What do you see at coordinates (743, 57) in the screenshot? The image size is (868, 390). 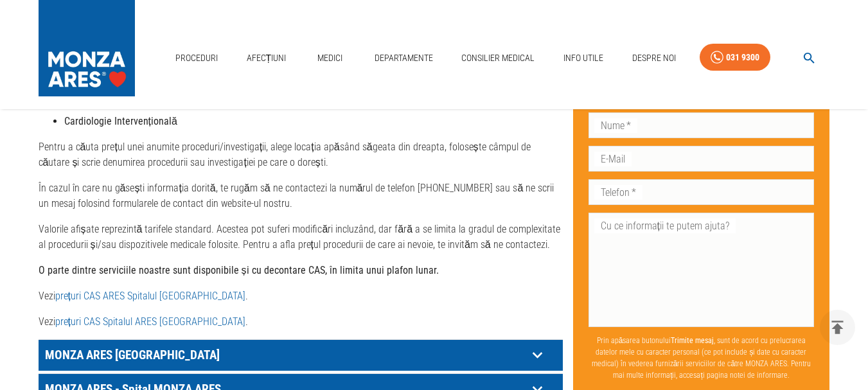 I see `div: 031 9300` at bounding box center [743, 57].